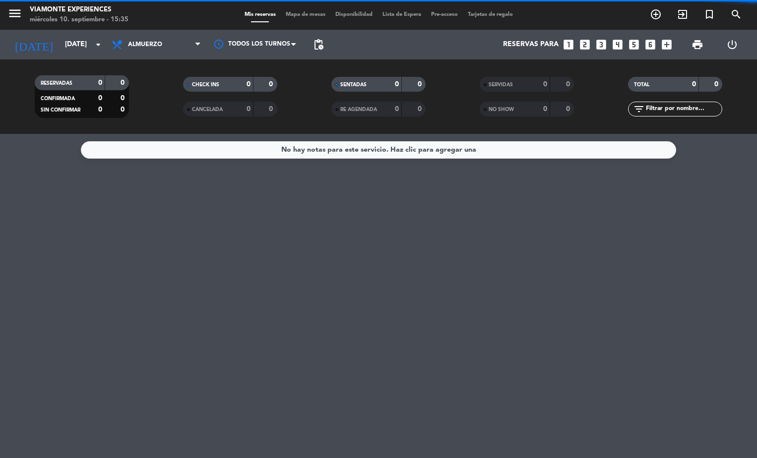  What do you see at coordinates (500, 85) in the screenshot?
I see `span: SERVIDAS` at bounding box center [500, 85].